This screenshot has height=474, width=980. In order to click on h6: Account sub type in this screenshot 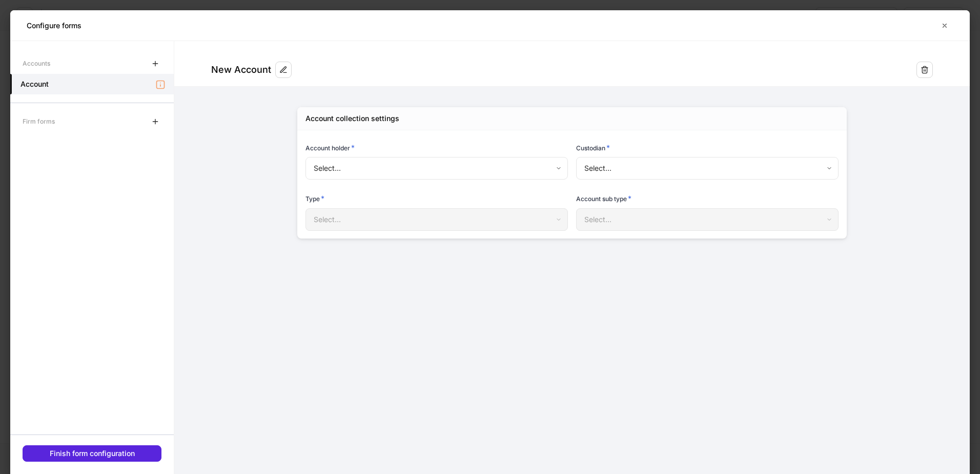, I will do `click(603, 198)`.